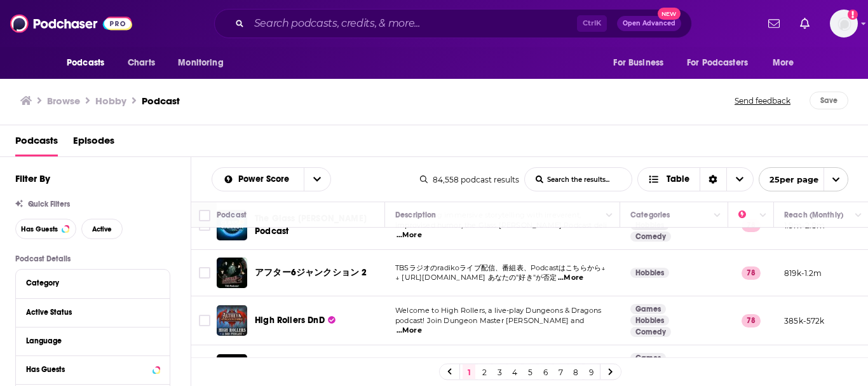 The height and width of the screenshot is (386, 868). Describe the element at coordinates (413, 23) in the screenshot. I see `input: Search podcasts, credits, & more...` at that location.